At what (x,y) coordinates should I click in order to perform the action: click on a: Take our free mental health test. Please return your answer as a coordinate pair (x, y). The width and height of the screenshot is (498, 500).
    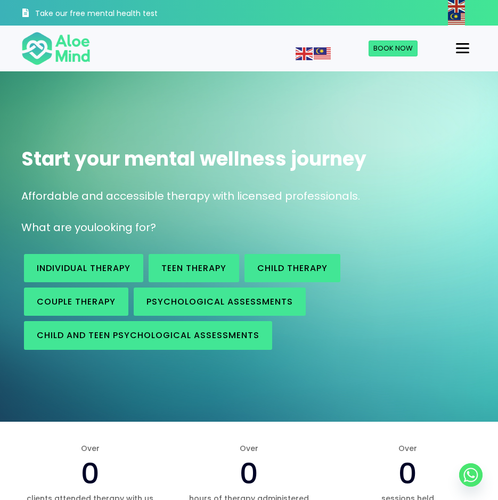
    Looking at the image, I should click on (91, 14).